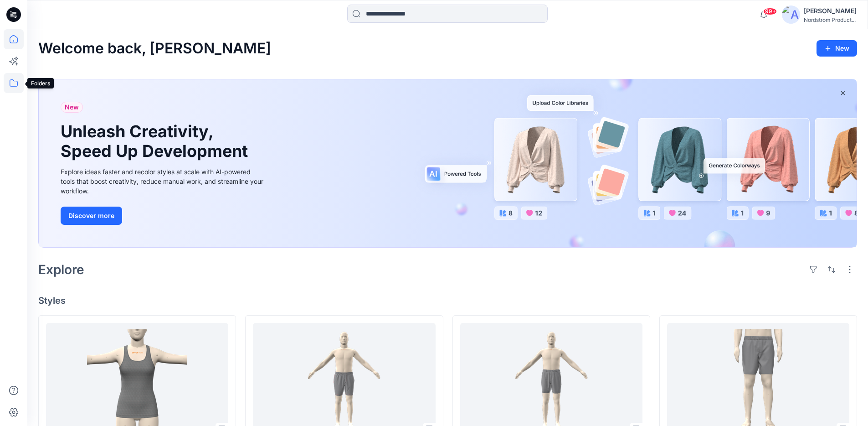 The width and height of the screenshot is (868, 426). I want to click on button: Discover more, so click(91, 216).